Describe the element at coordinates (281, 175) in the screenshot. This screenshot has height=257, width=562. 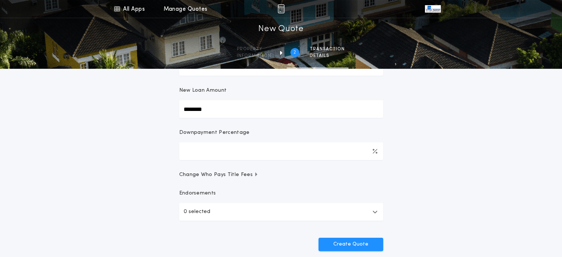
I see `button: Change Who Pays Title Fees` at that location.